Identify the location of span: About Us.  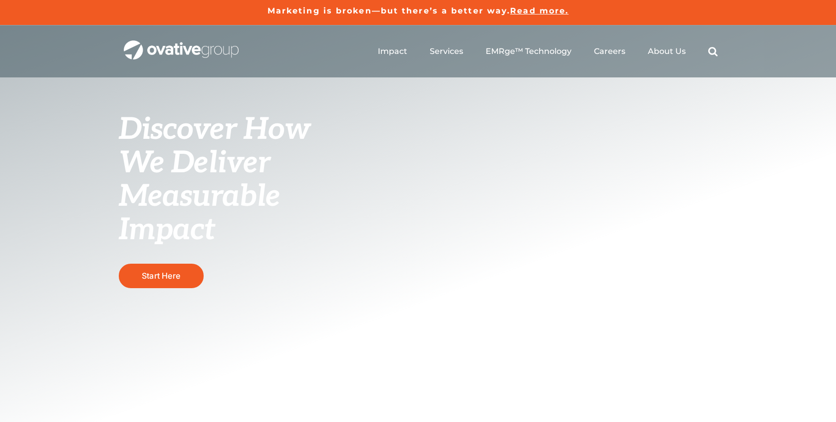
(667, 51).